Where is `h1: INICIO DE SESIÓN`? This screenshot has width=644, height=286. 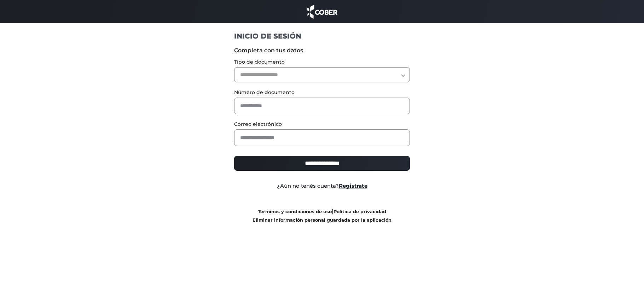 h1: INICIO DE SESIÓN is located at coordinates (322, 36).